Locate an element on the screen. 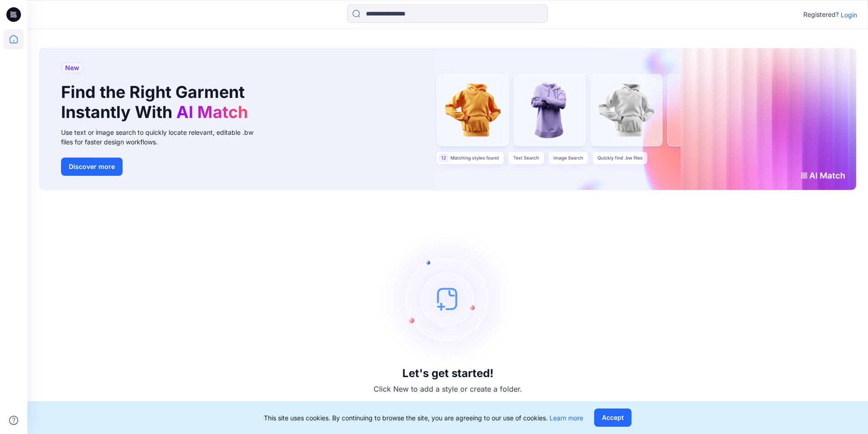 This screenshot has height=434, width=868. span: New is located at coordinates (72, 68).